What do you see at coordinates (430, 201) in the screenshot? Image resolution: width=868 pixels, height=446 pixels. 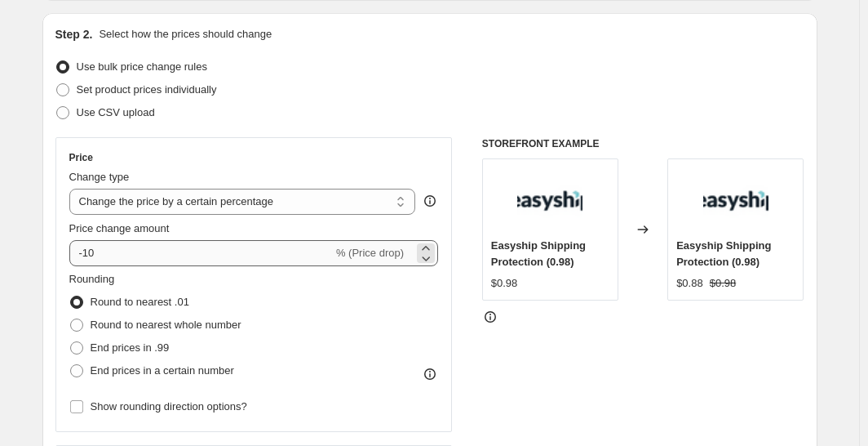 I see `div: help` at bounding box center [430, 201].